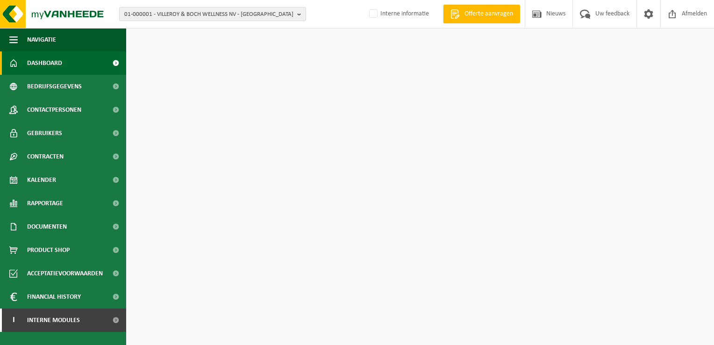 Image resolution: width=714 pixels, height=345 pixels. What do you see at coordinates (14, 320) in the screenshot?
I see `span: I` at bounding box center [14, 320].